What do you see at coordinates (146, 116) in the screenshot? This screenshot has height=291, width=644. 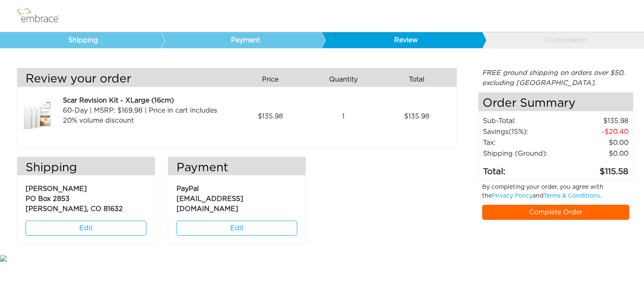 I see `div: 60-Day | MSRP: $169.98 | Price in cart includes 20% volume discount` at bounding box center [146, 116].